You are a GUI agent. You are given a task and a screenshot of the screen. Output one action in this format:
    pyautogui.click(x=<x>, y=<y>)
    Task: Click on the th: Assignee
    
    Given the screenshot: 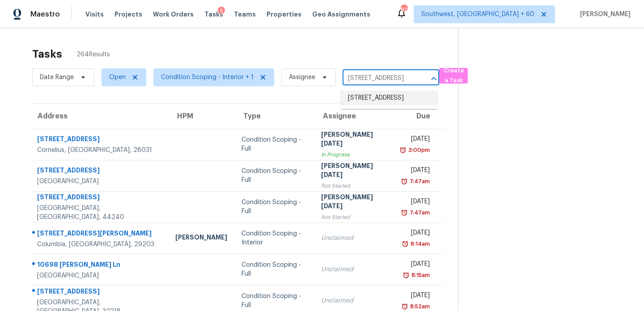 What is the action you would take?
    pyautogui.click(x=354, y=116)
    